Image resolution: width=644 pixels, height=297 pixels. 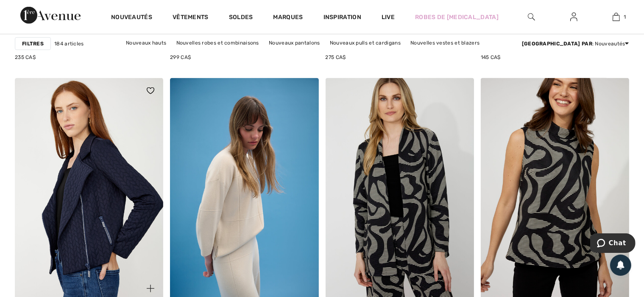 I want to click on span: 184 articles, so click(x=69, y=44).